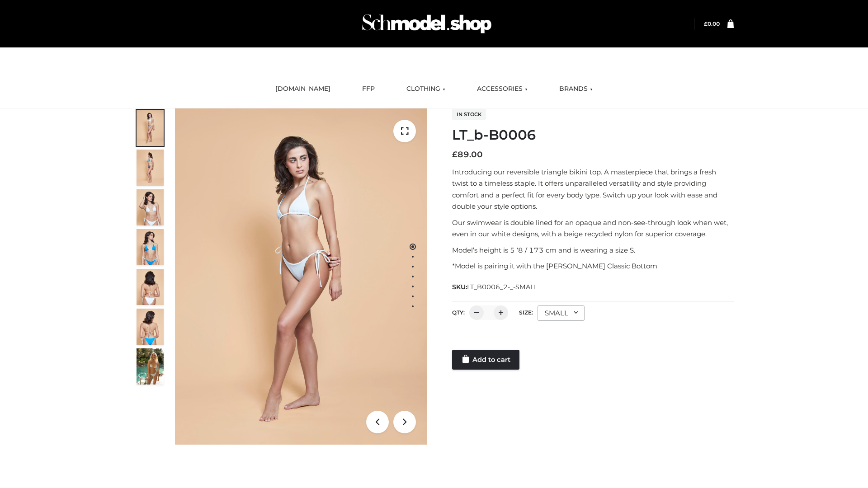 The width and height of the screenshot is (868, 488). Describe the element at coordinates (593, 228) in the screenshot. I see `p: Our swimwear is double lined for an opaque and non-see-through look when wet, even in our white d...` at that location.